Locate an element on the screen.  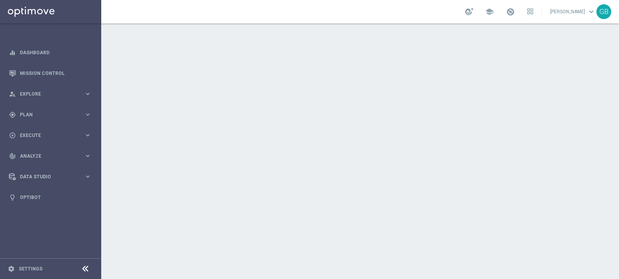
div: Explore is located at coordinates (46, 94).